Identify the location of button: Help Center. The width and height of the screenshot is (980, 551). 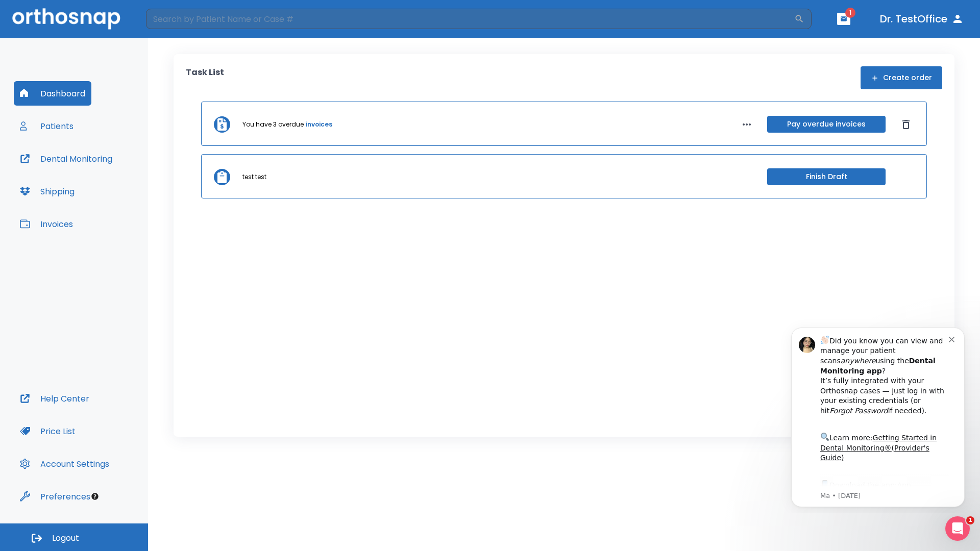
(55, 399).